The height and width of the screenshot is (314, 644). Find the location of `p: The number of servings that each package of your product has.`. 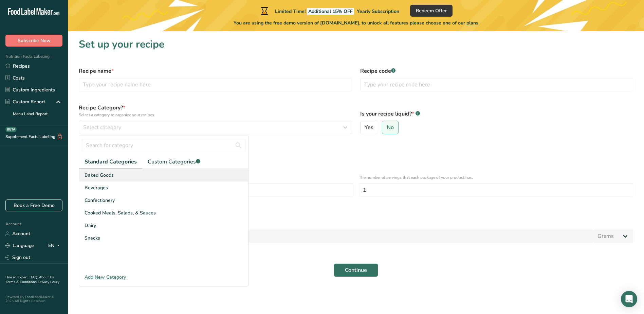

p: The number of servings that each package of your product has. is located at coordinates (497, 178).